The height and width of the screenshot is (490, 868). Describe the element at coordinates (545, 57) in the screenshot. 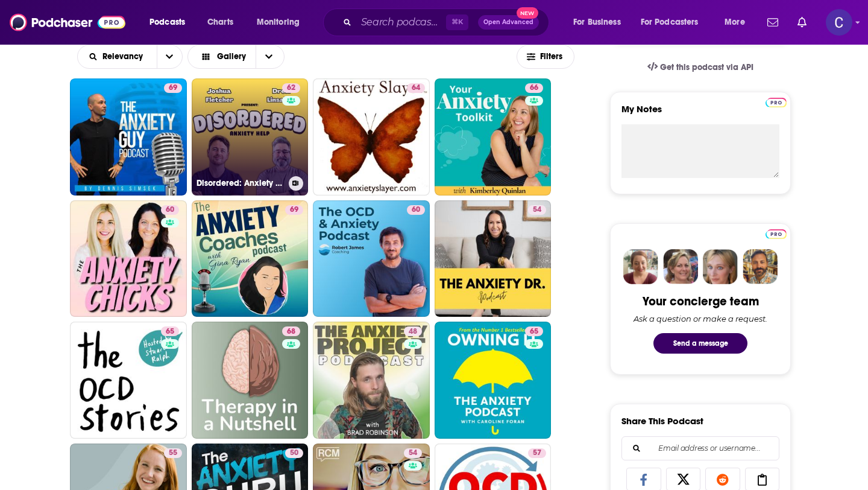

I see `button: Filters` at that location.